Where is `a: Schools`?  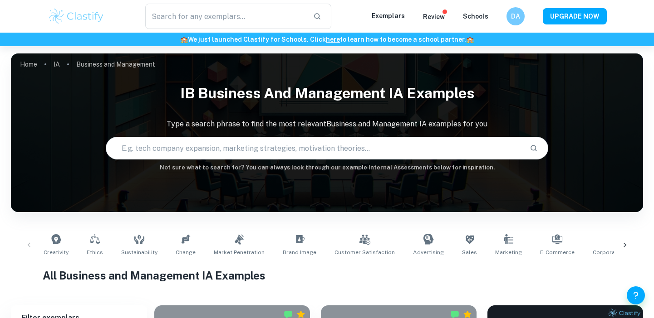 a: Schools is located at coordinates (475, 16).